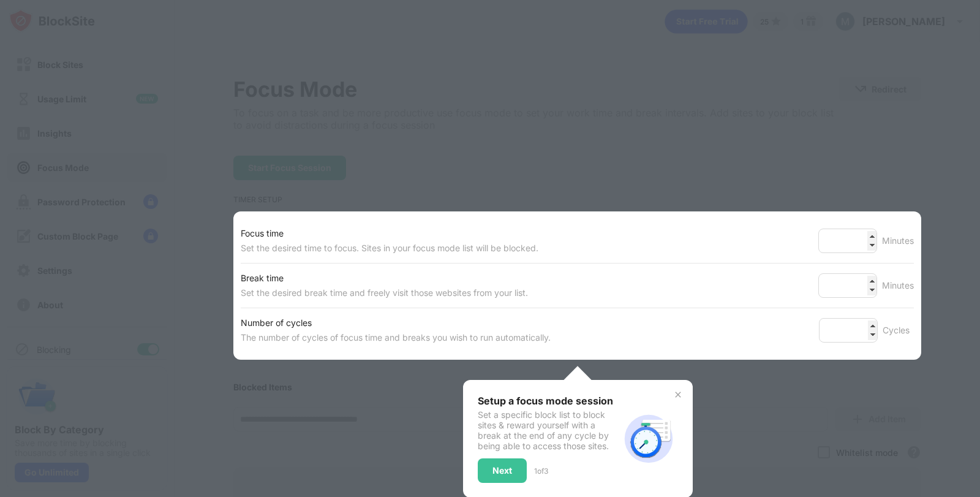 The width and height of the screenshot is (980, 497). What do you see at coordinates (389, 248) in the screenshot?
I see `div: Set the desired time to focus. Sites in your focus mode list will be blocked.` at bounding box center [389, 248].